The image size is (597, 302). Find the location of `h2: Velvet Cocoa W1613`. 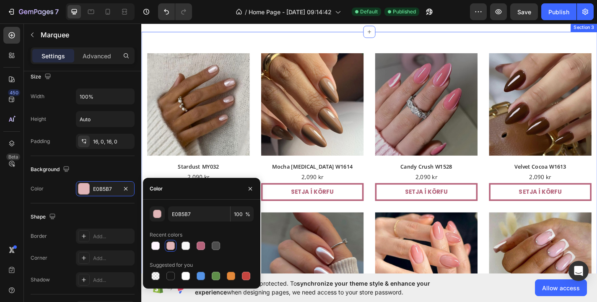

h2: Velvet Cocoa W1613 is located at coordinates (440, 159).